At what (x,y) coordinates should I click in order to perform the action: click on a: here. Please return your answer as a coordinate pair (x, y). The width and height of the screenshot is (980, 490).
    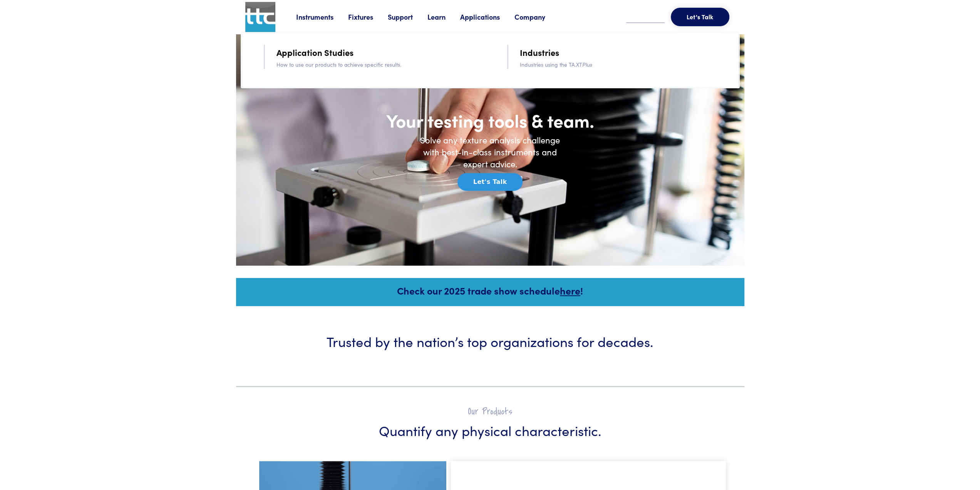
    Looking at the image, I should click on (570, 290).